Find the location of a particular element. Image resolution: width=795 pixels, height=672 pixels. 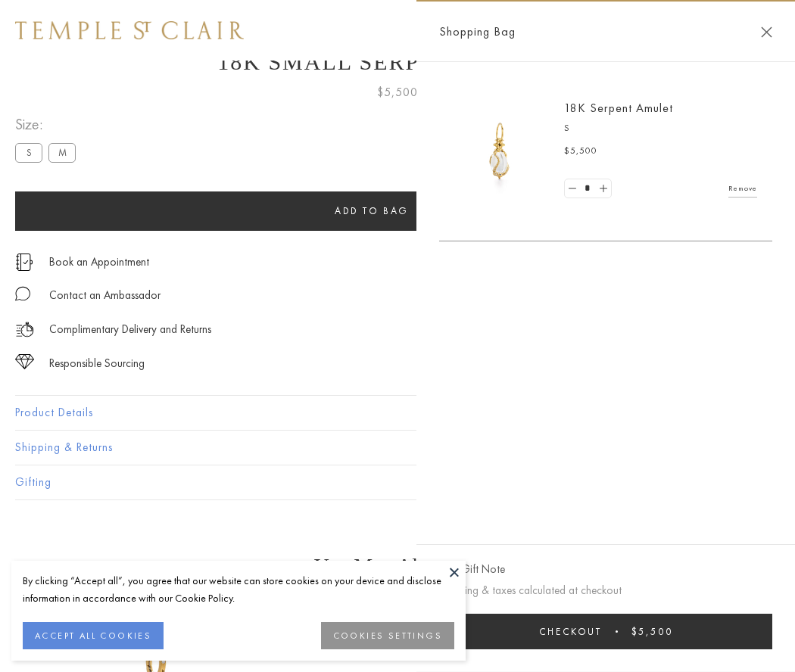

a: Remove is located at coordinates (742, 188).